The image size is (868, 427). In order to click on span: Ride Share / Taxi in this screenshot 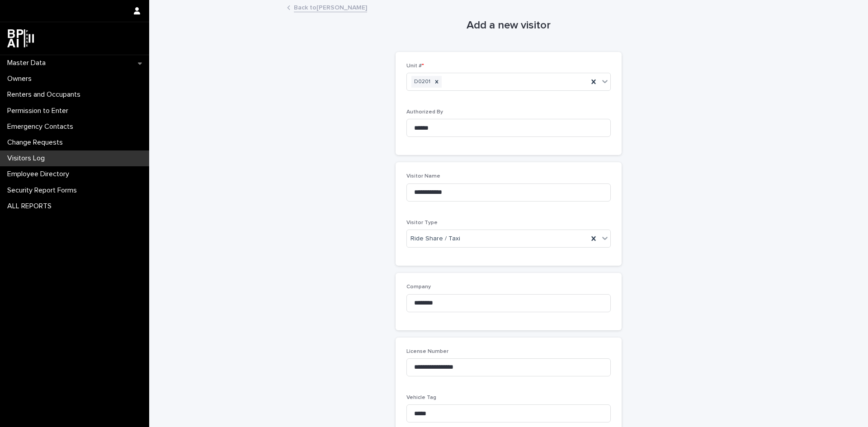, I will do `click(435, 239)`.